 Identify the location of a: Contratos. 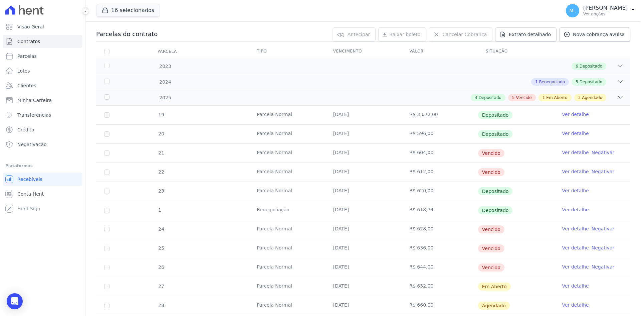
(42, 41).